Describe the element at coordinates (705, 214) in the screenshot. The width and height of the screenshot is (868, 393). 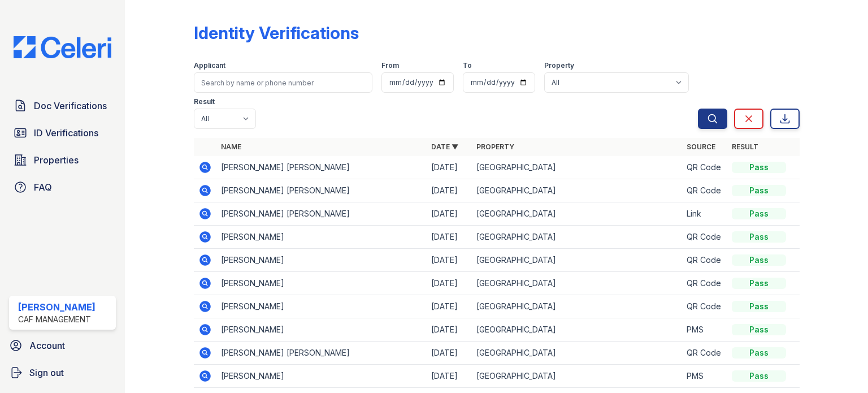
I see `td: Link` at that location.